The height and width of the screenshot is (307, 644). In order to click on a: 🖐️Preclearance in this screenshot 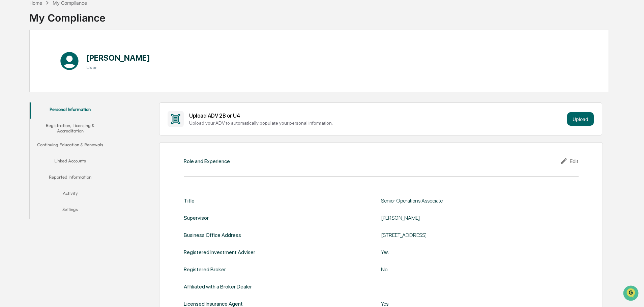, I will do `click(25, 88)`.